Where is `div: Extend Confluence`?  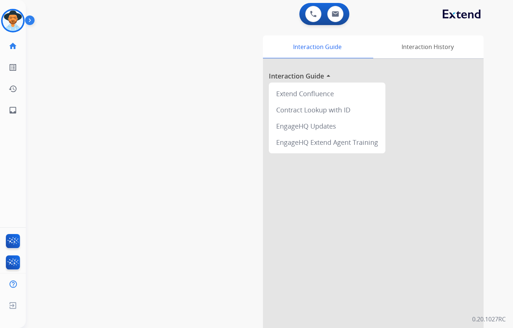 div: Extend Confluence is located at coordinates (327, 93).